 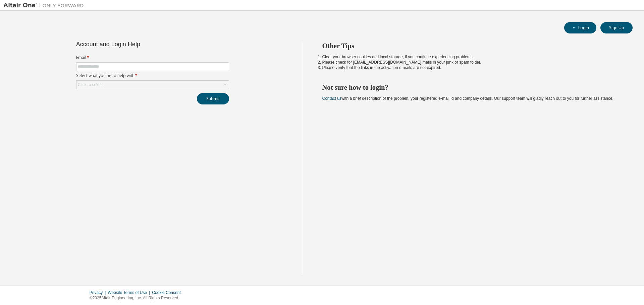 What do you see at coordinates (137, 298) in the screenshot?
I see `p: © 2025 Altair Engineering, Inc. All Rights Reserved.` at bounding box center [137, 298].